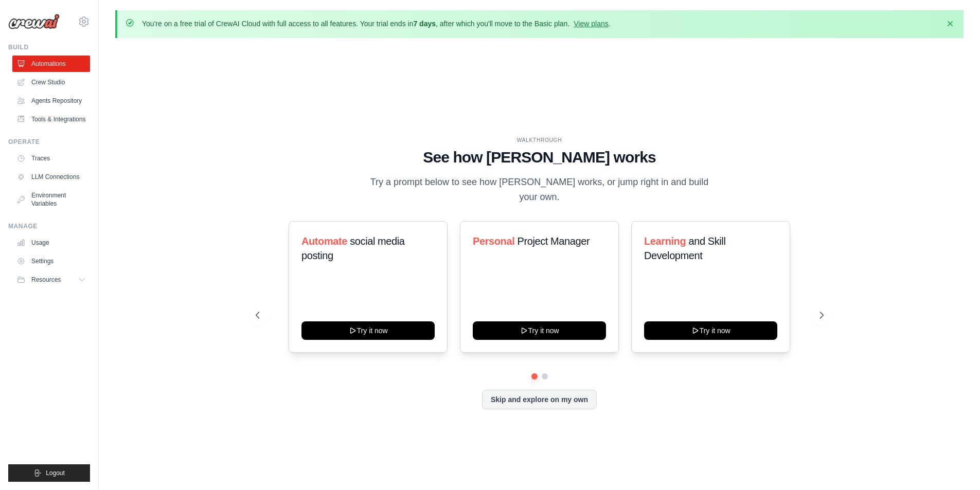  Describe the element at coordinates (51, 200) in the screenshot. I see `a: Environment Variables` at that location.